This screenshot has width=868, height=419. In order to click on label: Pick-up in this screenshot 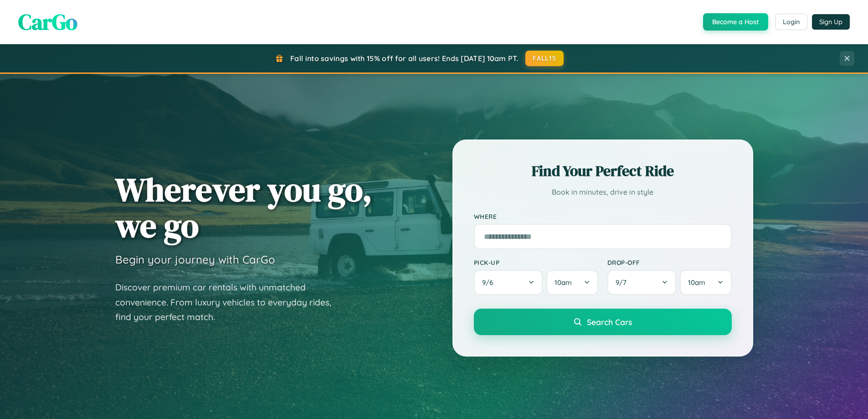, I will do `click(536, 262)`.